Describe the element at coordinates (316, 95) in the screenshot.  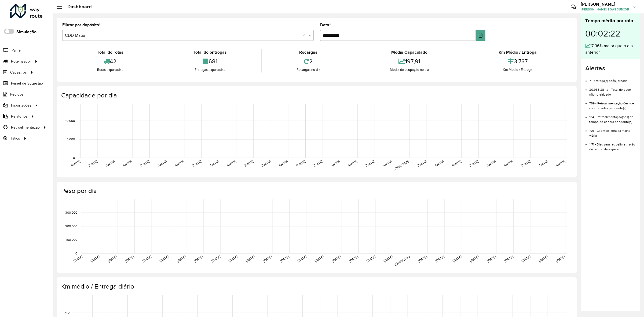
I see `h4: Capacidade por dia` at that location.